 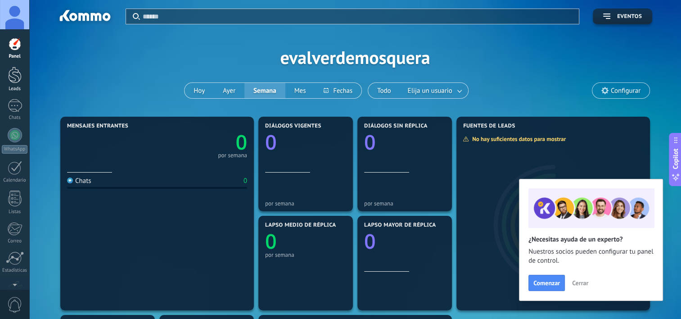 I want to click on span: Lapso mayor de réplica, so click(x=400, y=225).